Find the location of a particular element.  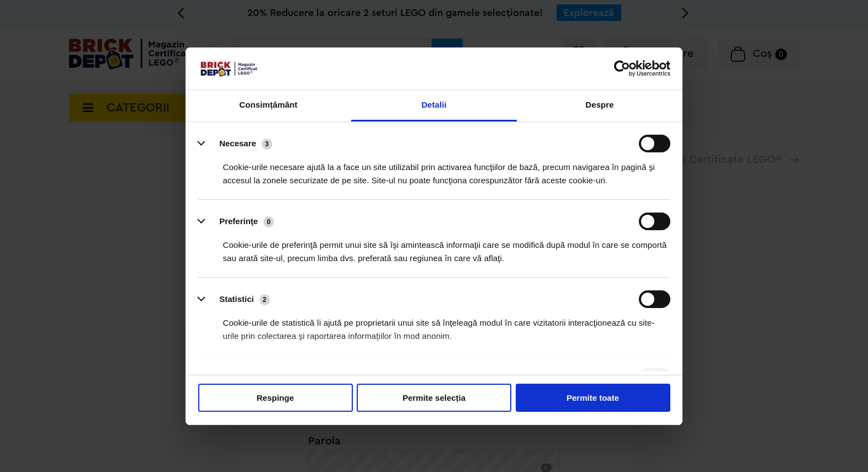

div: Cookie-urile necesare ajută la a face un site utilizabil prin activarea funcţiilor de bază, precu... is located at coordinates (434, 169).